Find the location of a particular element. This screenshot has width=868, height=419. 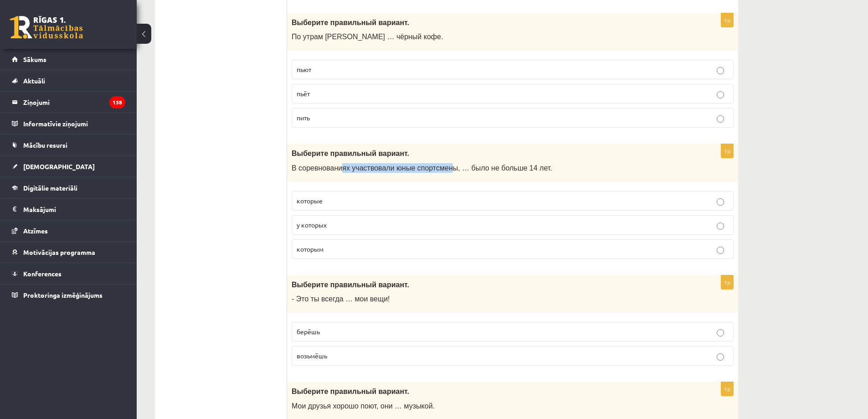

span: Motivācijas programma is located at coordinates (59, 252).